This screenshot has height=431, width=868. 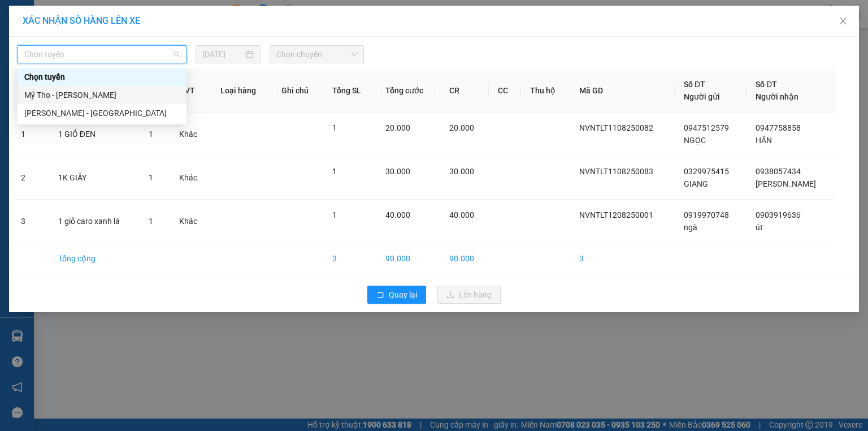 What do you see at coordinates (777, 97) in the screenshot?
I see `span: Người nhận` at bounding box center [777, 97].